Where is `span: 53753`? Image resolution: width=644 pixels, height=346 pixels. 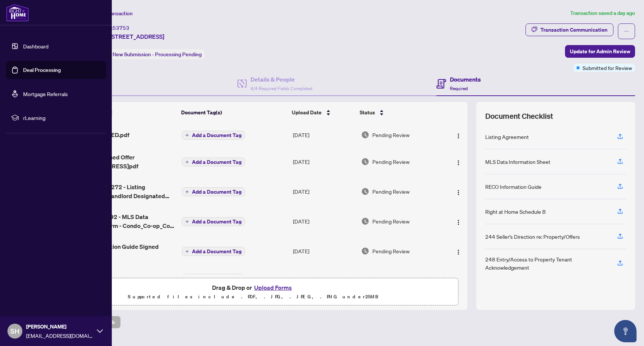
span: 53753 is located at coordinates (120, 27).